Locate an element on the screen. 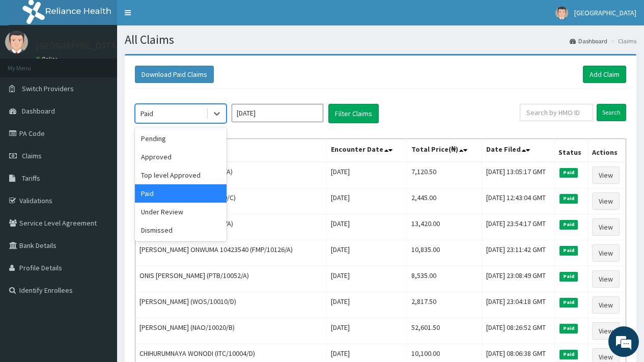  button: Filter Claims is located at coordinates (354, 113).